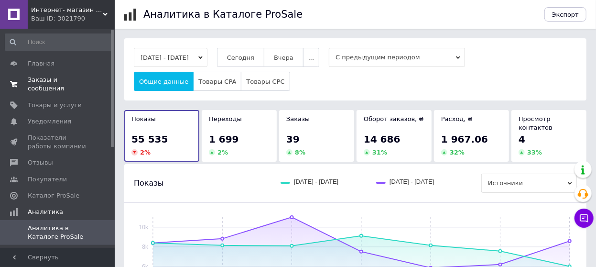 The width and height of the screenshot is (596, 267). I want to click on span: Заказы, so click(298, 119).